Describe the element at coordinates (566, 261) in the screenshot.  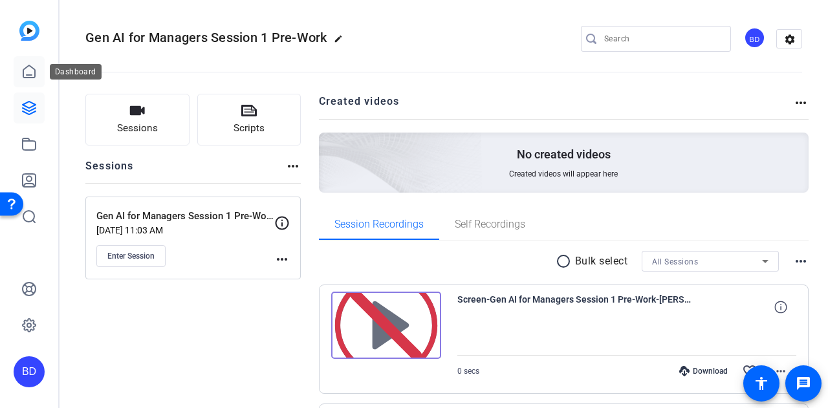
I see `mat-icon: radio_button_unchecked` at that location.